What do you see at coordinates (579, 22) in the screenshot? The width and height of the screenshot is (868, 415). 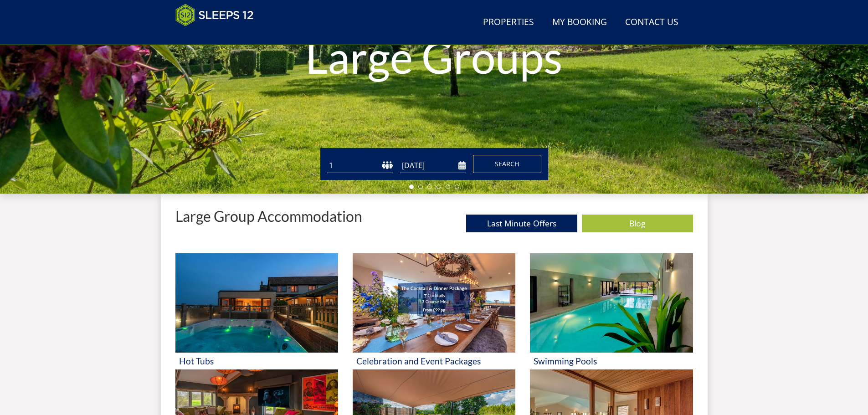 I see `a: My Booking` at bounding box center [579, 22].